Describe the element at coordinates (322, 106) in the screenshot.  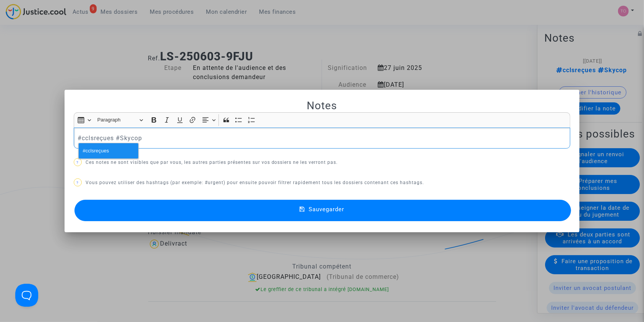
I see `h2: Notes` at that location.